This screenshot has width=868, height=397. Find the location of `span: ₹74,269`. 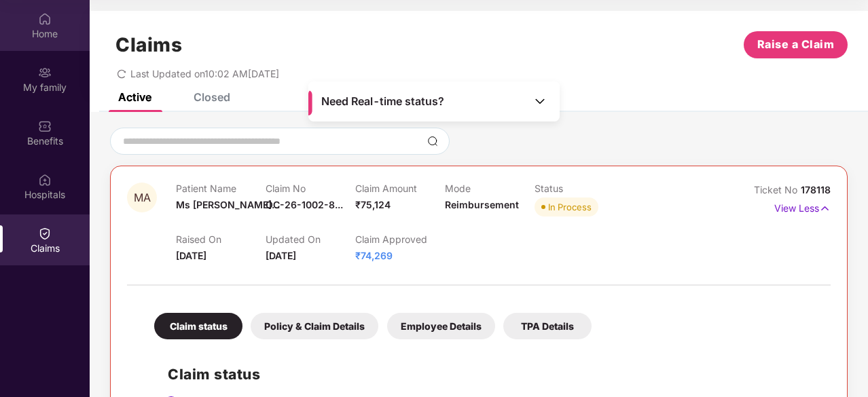

span: ₹74,269 is located at coordinates (374, 255).